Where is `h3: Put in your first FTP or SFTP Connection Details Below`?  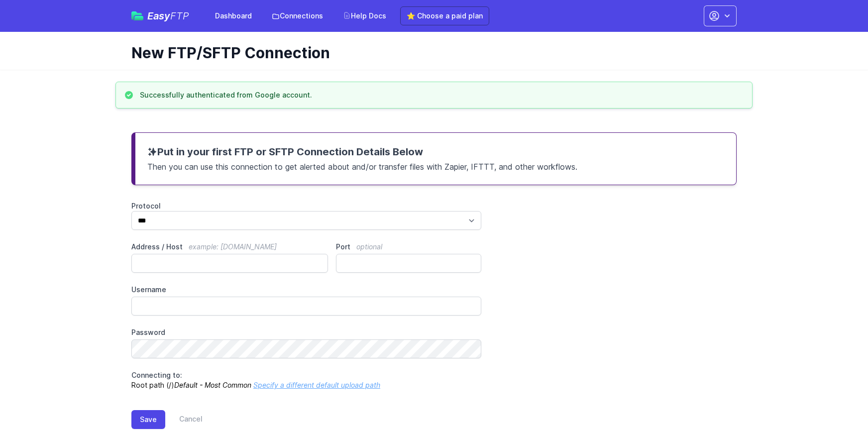
h3: Put in your first FTP or SFTP Connection Details Below is located at coordinates (436, 152).